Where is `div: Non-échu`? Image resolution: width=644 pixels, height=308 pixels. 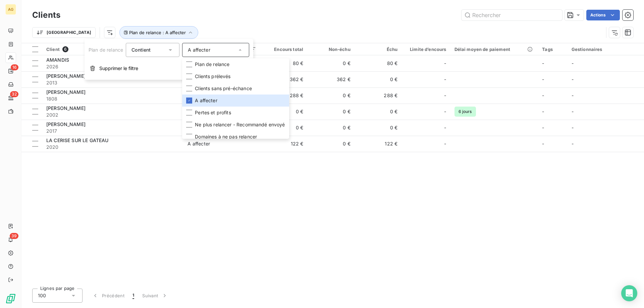 div: Non-échu is located at coordinates (330, 49).